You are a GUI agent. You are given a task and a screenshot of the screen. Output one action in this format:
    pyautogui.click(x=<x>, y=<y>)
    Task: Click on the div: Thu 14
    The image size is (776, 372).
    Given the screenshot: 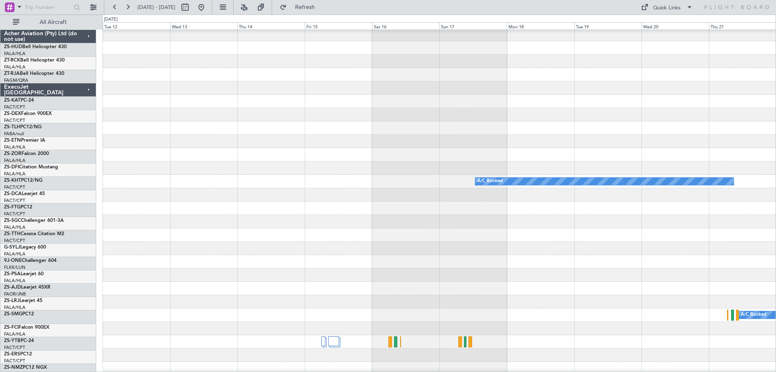 What is the action you would take?
    pyautogui.click(x=271, y=26)
    